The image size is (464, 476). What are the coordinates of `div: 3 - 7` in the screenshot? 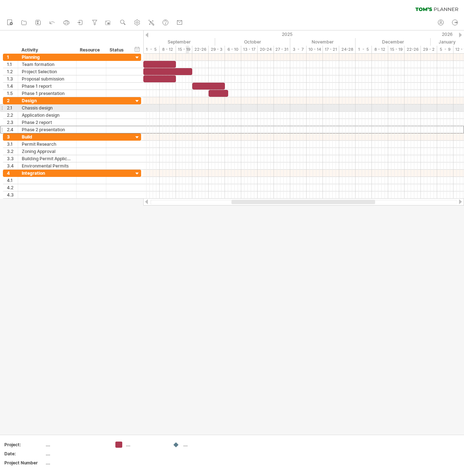 It's located at (298, 50).